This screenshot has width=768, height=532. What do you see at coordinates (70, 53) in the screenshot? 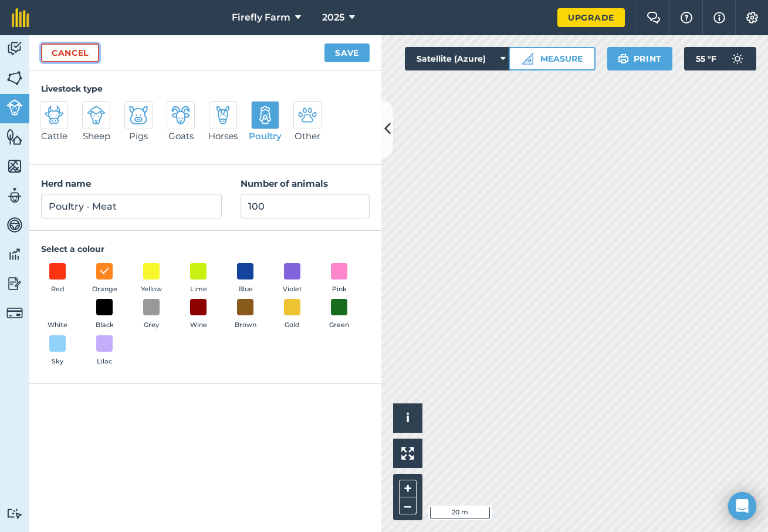
I see `a: Cancel` at bounding box center [70, 53].